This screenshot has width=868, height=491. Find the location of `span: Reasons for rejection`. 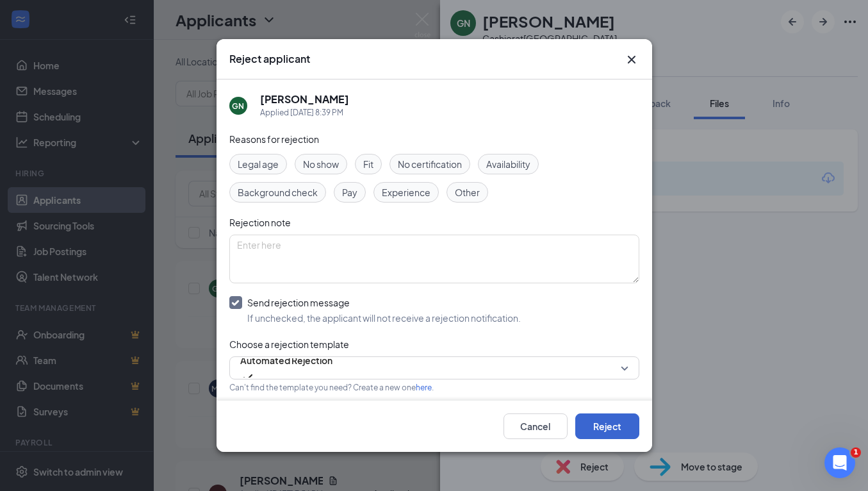

span: Reasons for rejection is located at coordinates (274, 139).